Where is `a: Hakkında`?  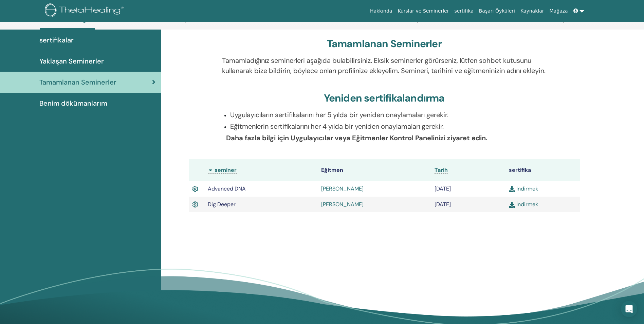
a: Hakkında is located at coordinates (381, 11).